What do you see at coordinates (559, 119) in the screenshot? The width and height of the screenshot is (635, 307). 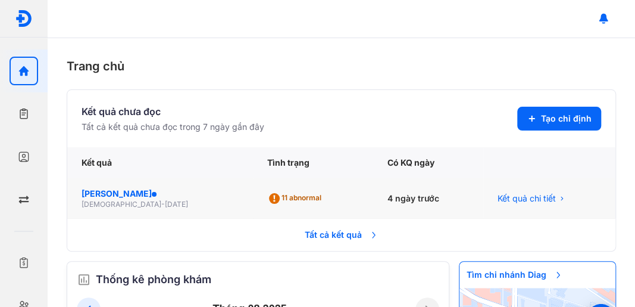 I see `button: Tạo chỉ định` at bounding box center [559, 119].